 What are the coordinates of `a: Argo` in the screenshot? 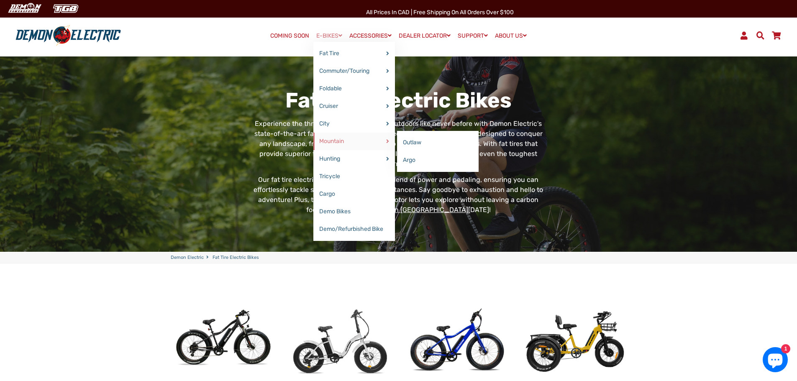 It's located at (438, 160).